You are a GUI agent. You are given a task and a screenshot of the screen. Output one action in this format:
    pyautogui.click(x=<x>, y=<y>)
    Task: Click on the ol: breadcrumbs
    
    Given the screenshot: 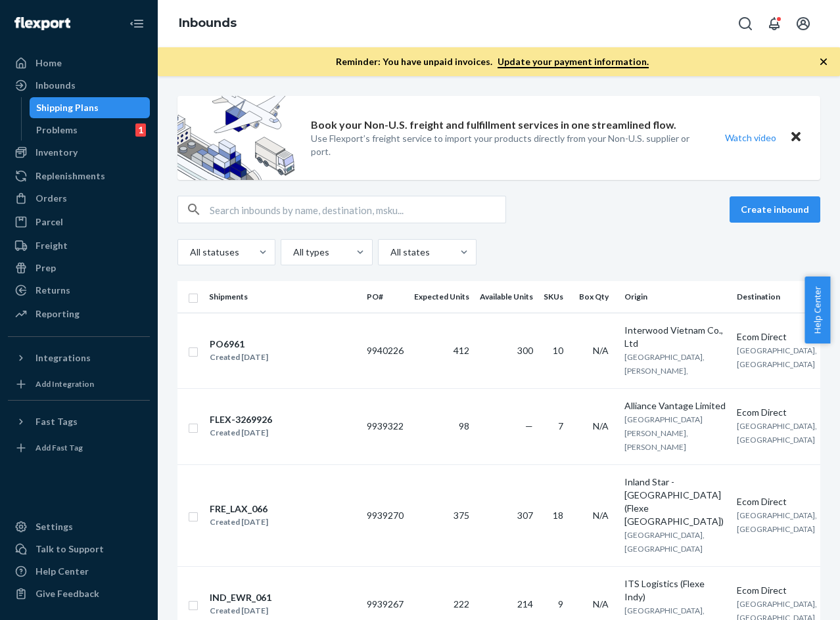 What is the action you would take?
    pyautogui.click(x=207, y=24)
    